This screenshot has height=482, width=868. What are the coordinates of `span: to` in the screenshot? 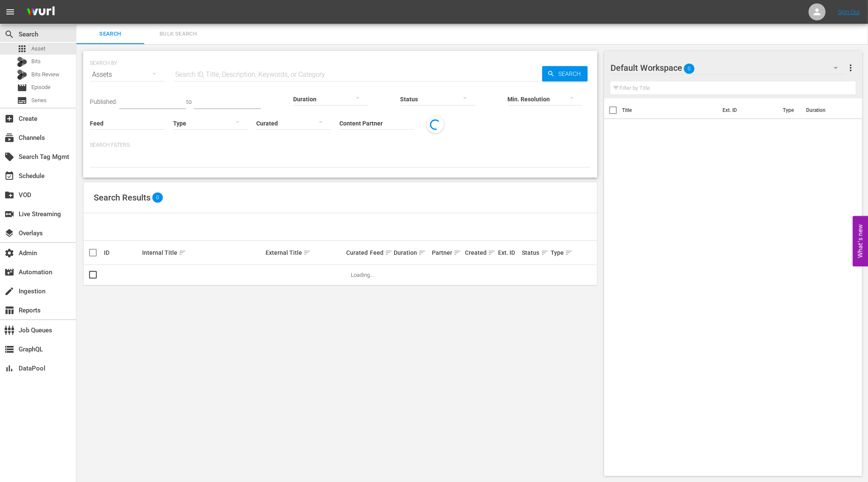 It's located at (189, 102).